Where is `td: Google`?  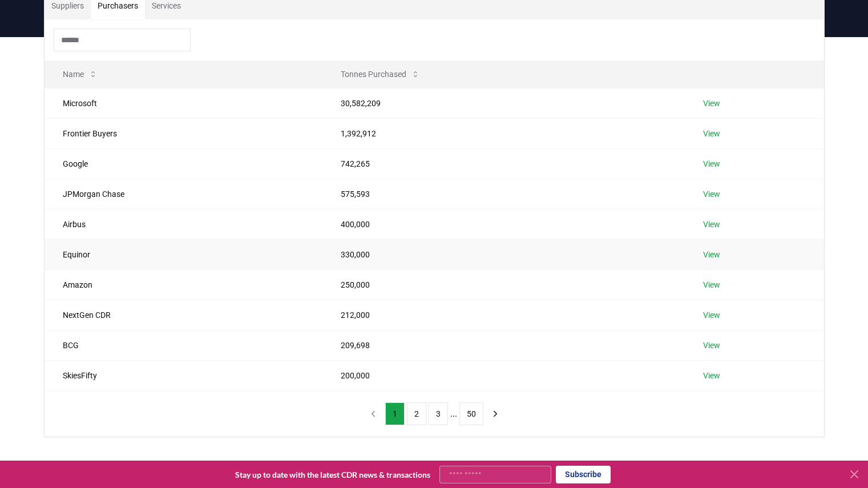
td: Google is located at coordinates (184, 163).